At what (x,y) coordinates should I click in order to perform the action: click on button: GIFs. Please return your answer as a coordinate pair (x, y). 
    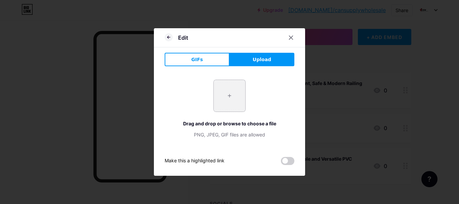
    Looking at the image, I should click on (197, 59).